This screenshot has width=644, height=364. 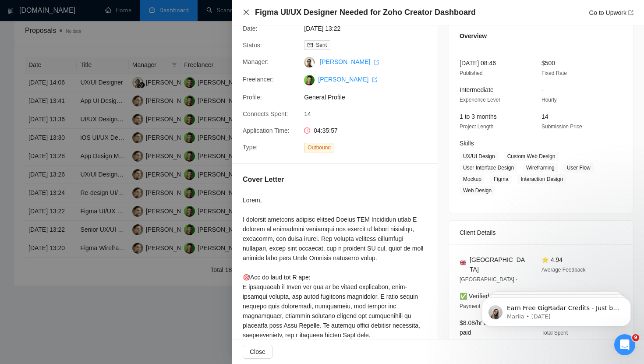 What do you see at coordinates (483, 306) in the screenshot?
I see `span: Payment Verification` at bounding box center [483, 306].